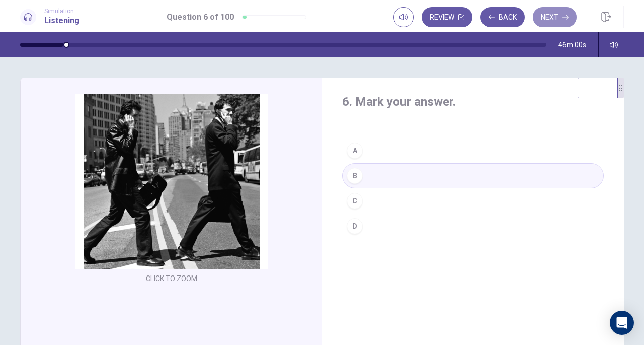  Describe the element at coordinates (473, 102) in the screenshot. I see `h4: 6. Mark your answer.` at that location.